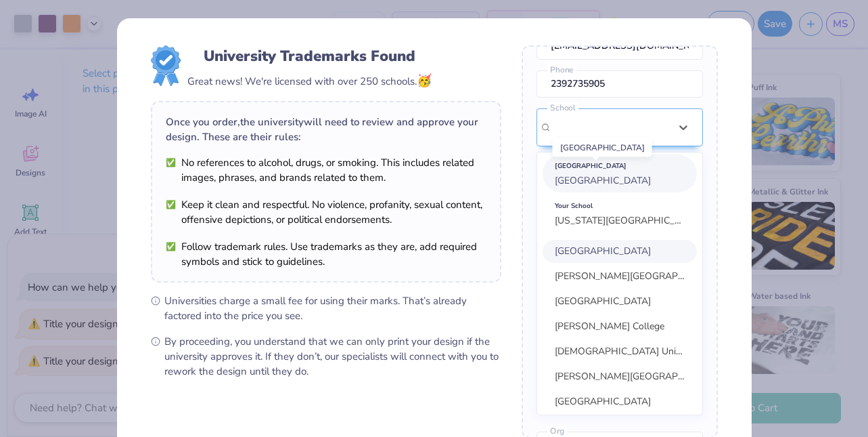 This screenshot has height=437, width=868. I want to click on li: No references to alcohol, drugs, or smoking. This includes related images, phrases, and brands re..., so click(326, 170).